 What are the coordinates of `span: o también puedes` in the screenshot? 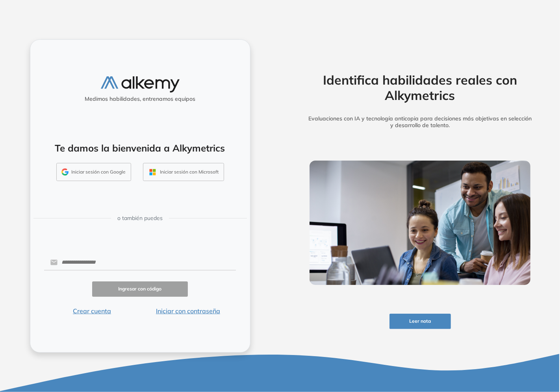 It's located at (140, 218).